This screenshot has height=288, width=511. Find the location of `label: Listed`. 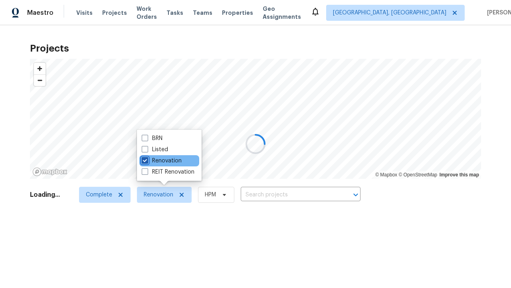

label: Listed is located at coordinates (155, 149).